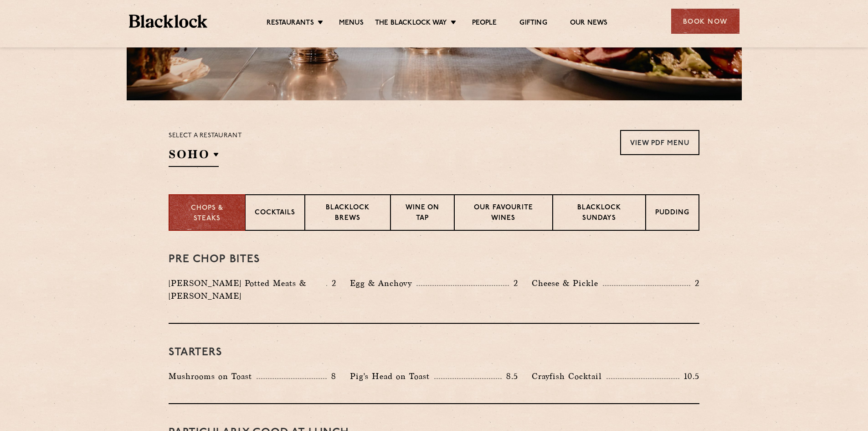  I want to click on p: 8.5, so click(510, 376).